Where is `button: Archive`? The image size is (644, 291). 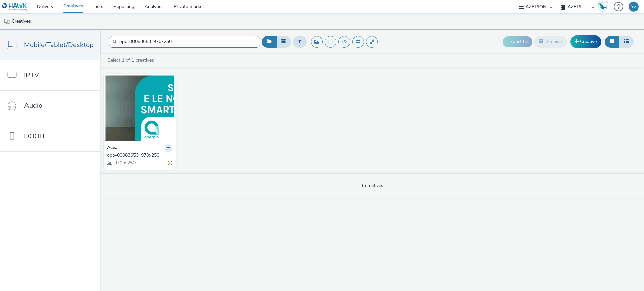
button: Archive is located at coordinates (550, 41).